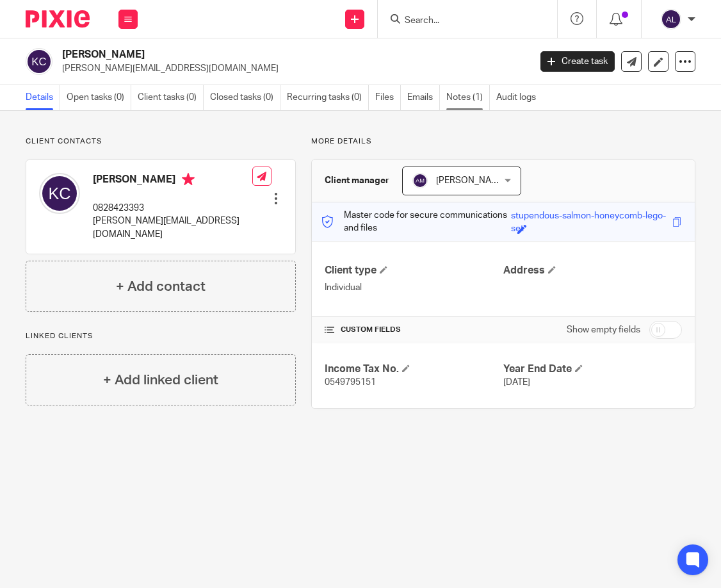  What do you see at coordinates (461, 21) in the screenshot?
I see `input: Search` at bounding box center [461, 21].